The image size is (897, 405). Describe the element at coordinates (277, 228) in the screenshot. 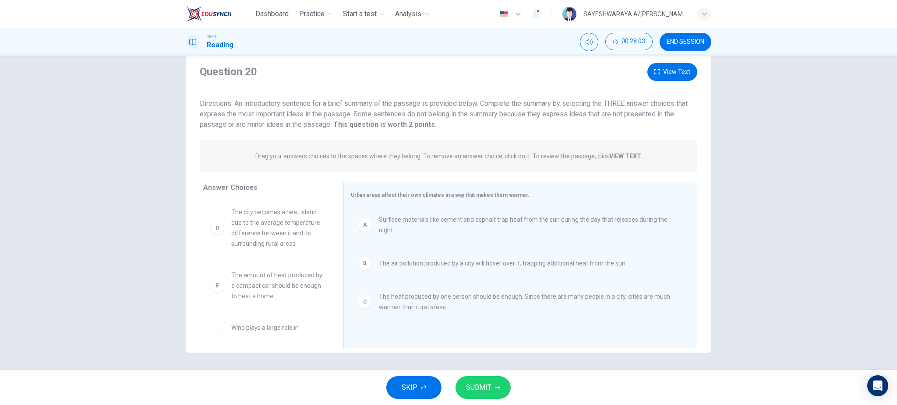

I see `span: The city becomes a heat island due to the average temperature difference between it and its surro...` at that location.